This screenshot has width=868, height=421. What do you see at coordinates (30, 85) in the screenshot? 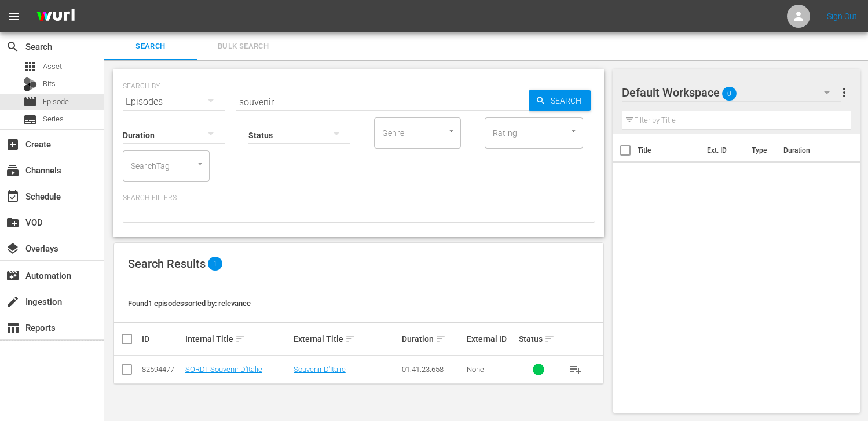
I see `div: Bits` at bounding box center [30, 85].